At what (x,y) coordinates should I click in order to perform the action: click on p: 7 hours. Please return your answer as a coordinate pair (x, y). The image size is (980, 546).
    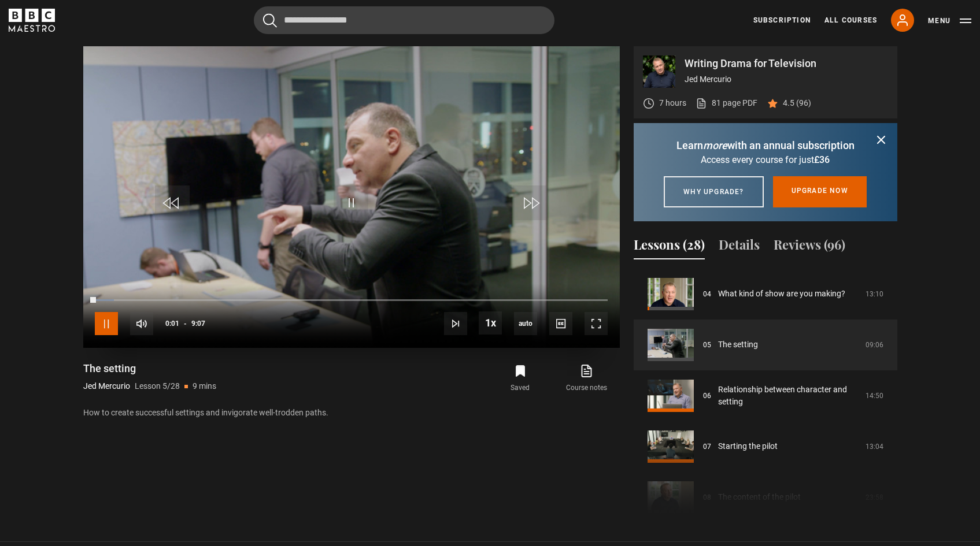
    Looking at the image, I should click on (673, 102).